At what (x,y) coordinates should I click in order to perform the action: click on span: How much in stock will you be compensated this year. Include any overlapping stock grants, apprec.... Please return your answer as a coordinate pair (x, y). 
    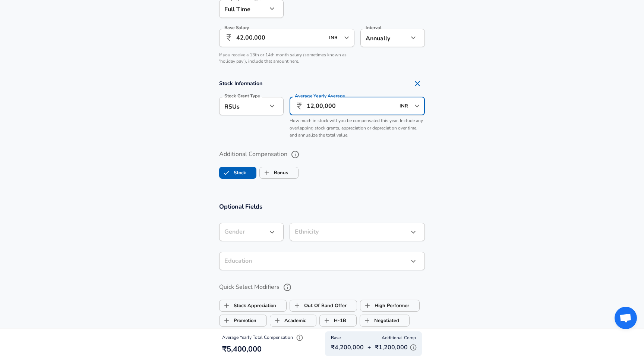
    Looking at the image, I should click on (356, 128).